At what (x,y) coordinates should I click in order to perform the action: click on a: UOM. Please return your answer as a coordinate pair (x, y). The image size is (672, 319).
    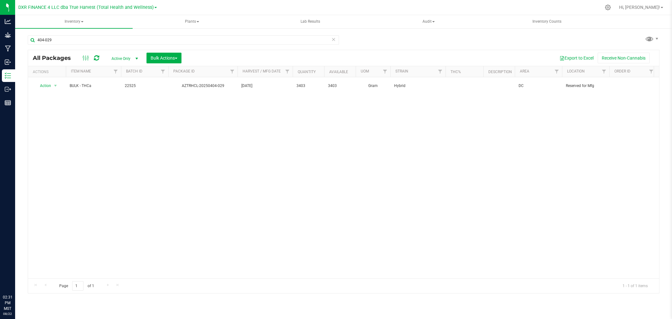
    Looking at the image, I should click on (365, 71).